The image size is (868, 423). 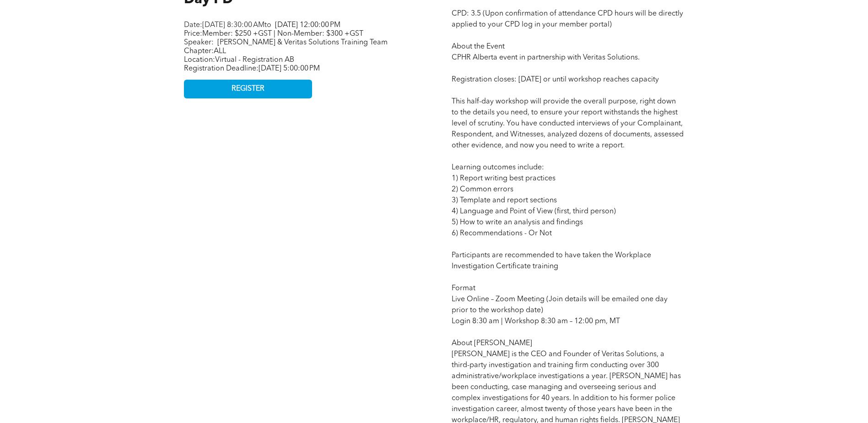 What do you see at coordinates (220, 52) in the screenshot?
I see `span: ALL` at bounding box center [220, 52].